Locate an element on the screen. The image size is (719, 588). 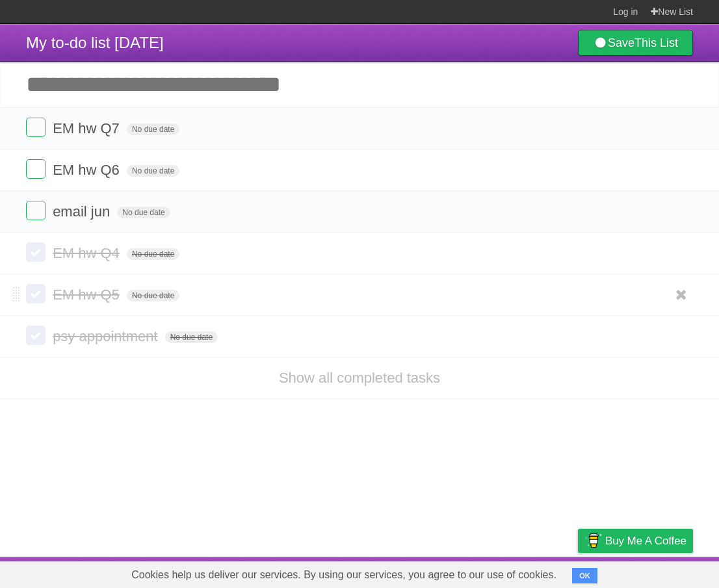
a: Terms is located at coordinates (531, 573).